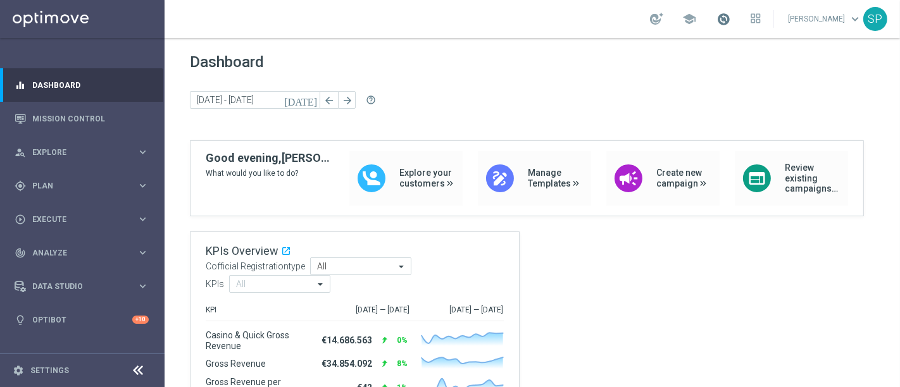 The height and width of the screenshot is (387, 900). Describe the element at coordinates (82, 287) in the screenshot. I see `div: Data Studio keyboard_arrow_right` at that location.